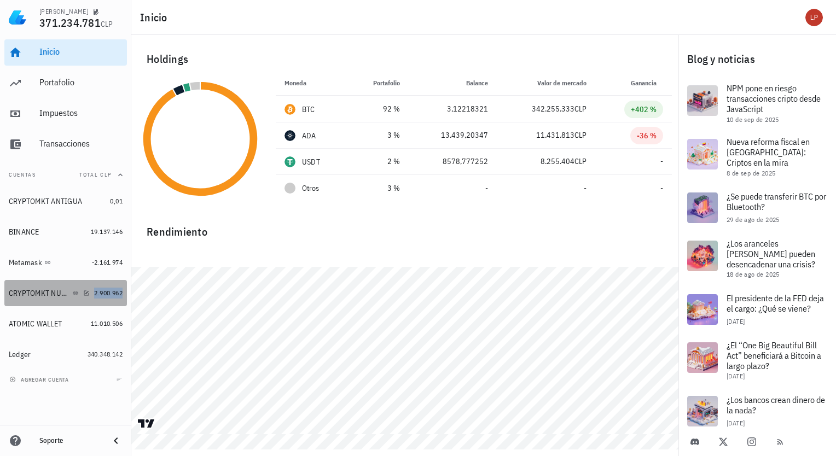 This screenshot has height=456, width=836. What do you see at coordinates (557, 161) in the screenshot?
I see `span: 8.255.404` at bounding box center [557, 161].